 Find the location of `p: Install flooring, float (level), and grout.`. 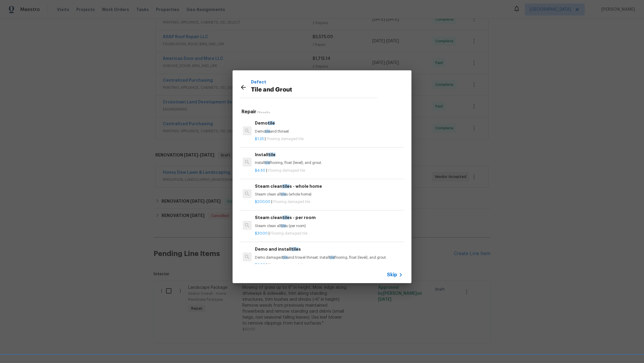

p: Install flooring, float (level), and grout. is located at coordinates (329, 162).